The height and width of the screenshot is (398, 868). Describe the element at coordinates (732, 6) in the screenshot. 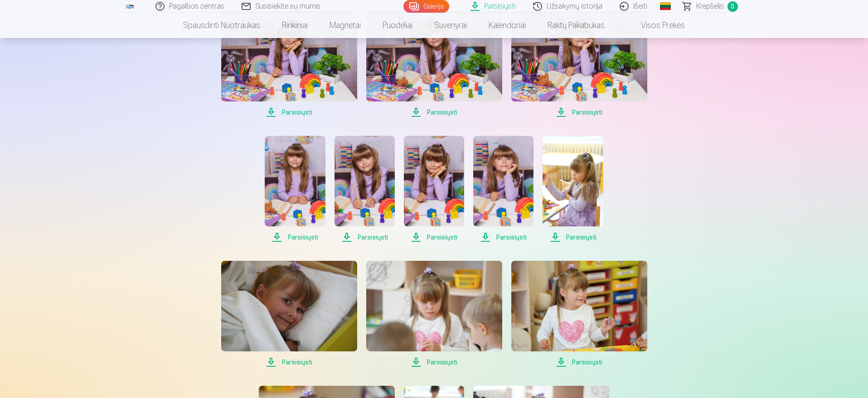

I see `span: 0` at that location.